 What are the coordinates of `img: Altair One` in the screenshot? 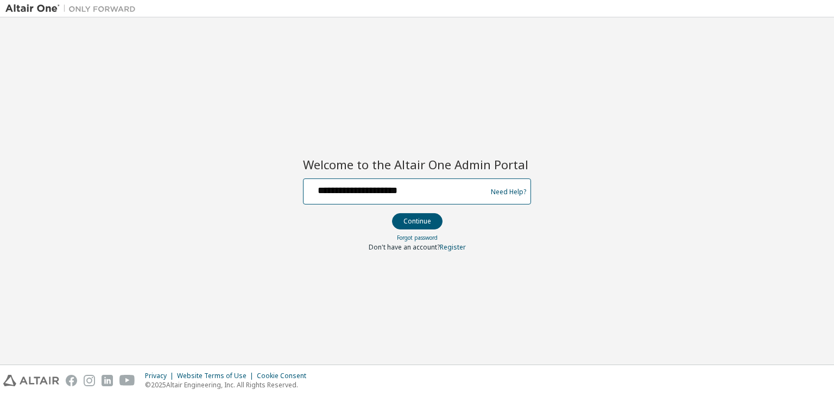 It's located at (73, 9).